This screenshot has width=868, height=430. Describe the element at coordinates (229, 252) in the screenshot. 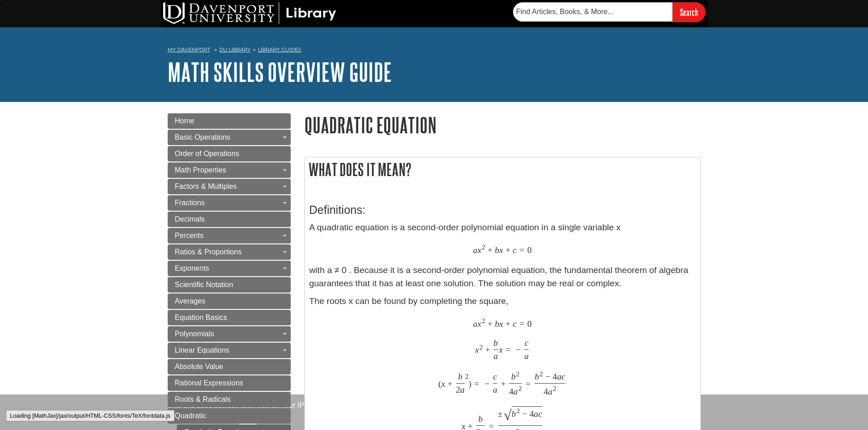

I see `a: Ratios & Proportions` at that location.